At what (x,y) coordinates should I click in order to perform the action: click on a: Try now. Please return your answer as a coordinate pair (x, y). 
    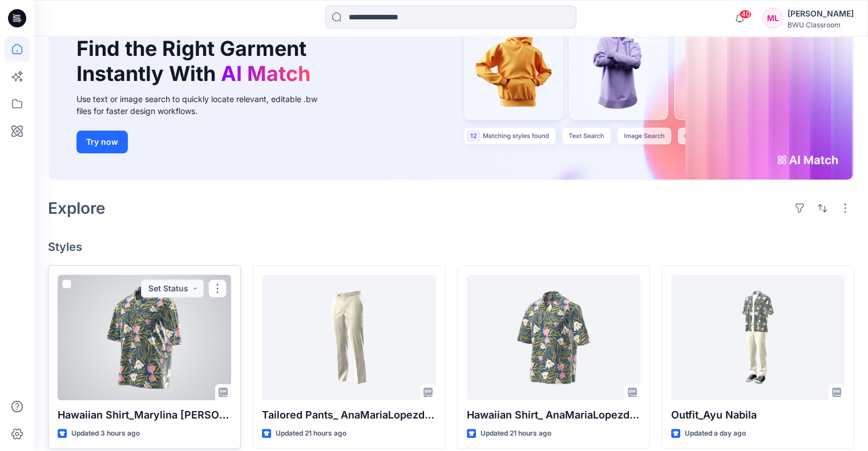
    Looking at the image, I should click on (103, 142).